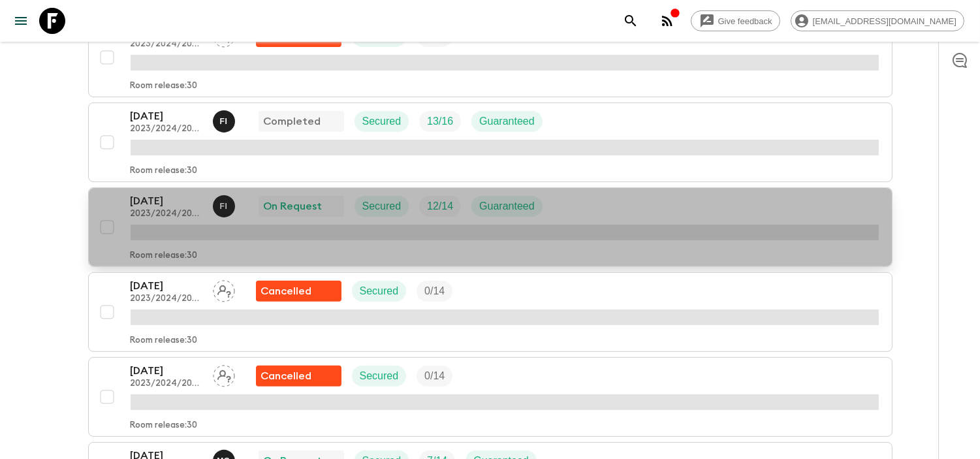  What do you see at coordinates (735, 21) in the screenshot?
I see `a: Give feedback` at bounding box center [735, 21].